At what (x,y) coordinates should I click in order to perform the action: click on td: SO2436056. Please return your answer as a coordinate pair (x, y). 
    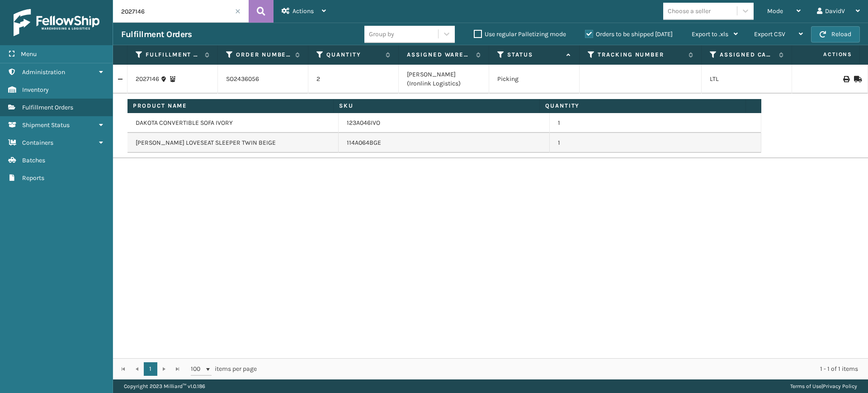
    Looking at the image, I should click on (263, 79).